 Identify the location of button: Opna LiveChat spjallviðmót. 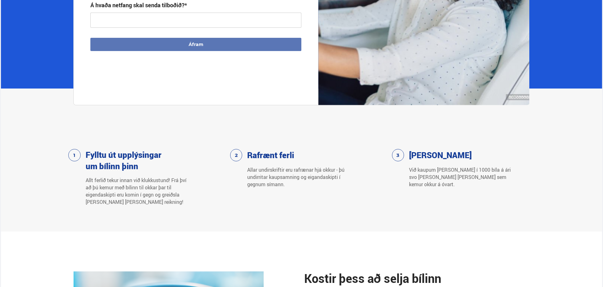
(14, 12).